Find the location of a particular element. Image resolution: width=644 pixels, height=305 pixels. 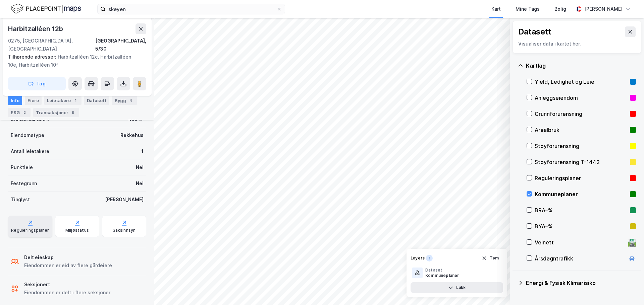

div: BRA–% is located at coordinates (581, 210).